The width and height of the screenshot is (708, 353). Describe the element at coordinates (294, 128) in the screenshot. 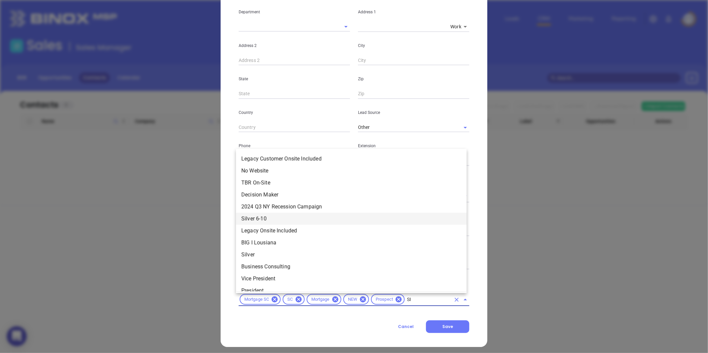

I see `input: Country` at that location.